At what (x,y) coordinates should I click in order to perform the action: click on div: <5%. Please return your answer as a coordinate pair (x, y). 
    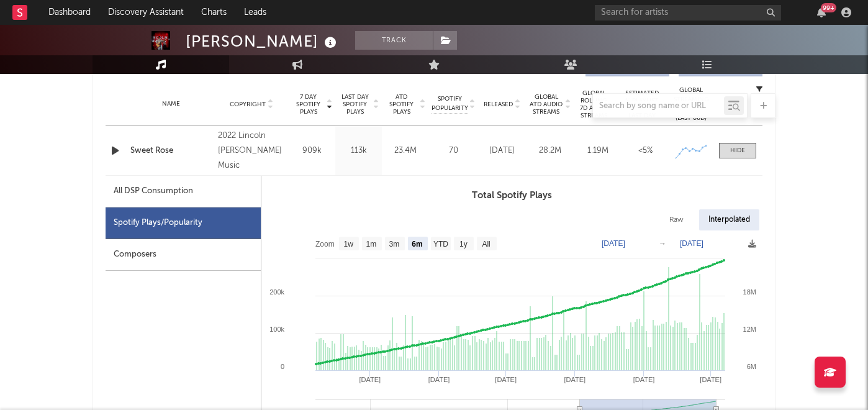
    Looking at the image, I should click on (645, 151).